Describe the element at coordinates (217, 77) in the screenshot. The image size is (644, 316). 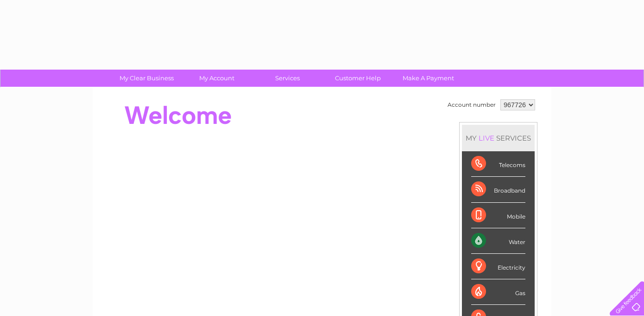
I see `a: My Account` at that location.